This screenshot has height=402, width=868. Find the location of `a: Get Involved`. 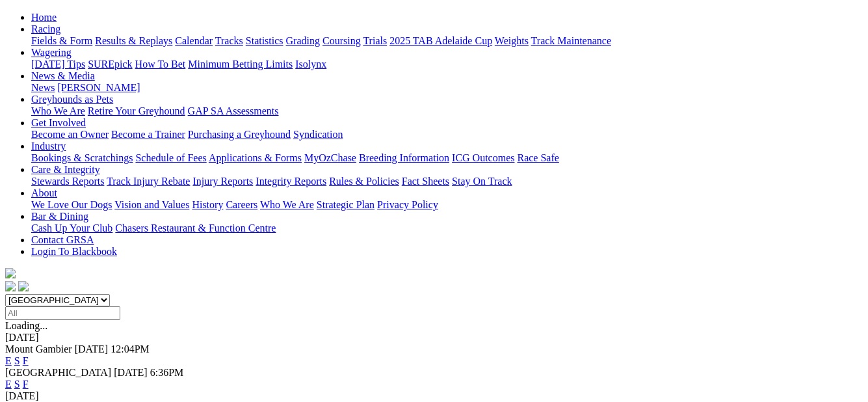

a: Get Involved is located at coordinates (59, 122).